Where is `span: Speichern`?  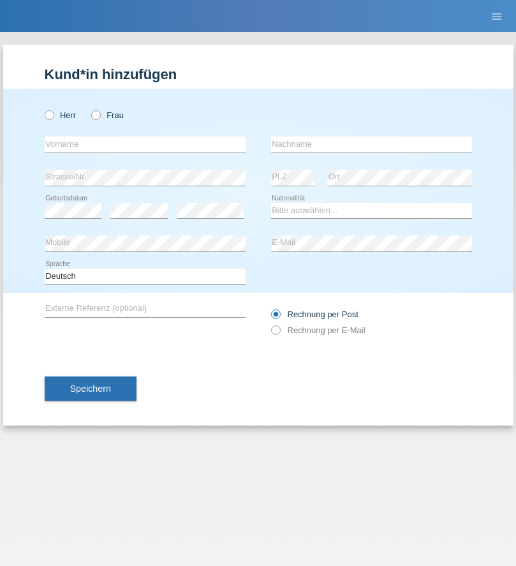 span: Speichern is located at coordinates (91, 388).